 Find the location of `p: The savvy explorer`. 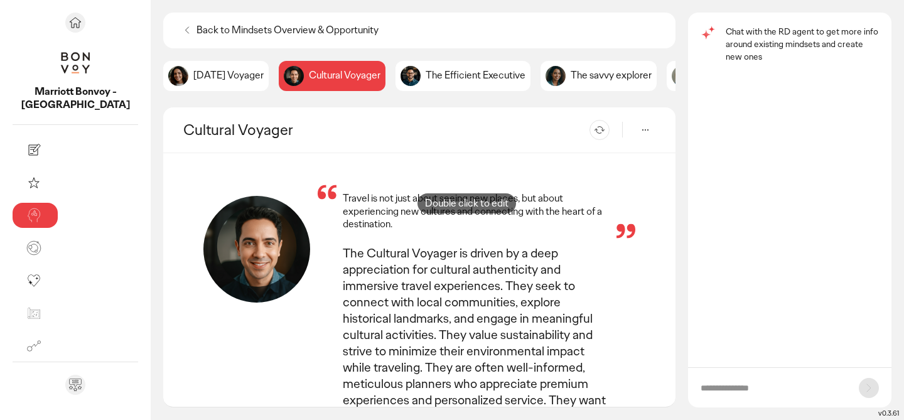

p: The savvy explorer is located at coordinates (611, 75).